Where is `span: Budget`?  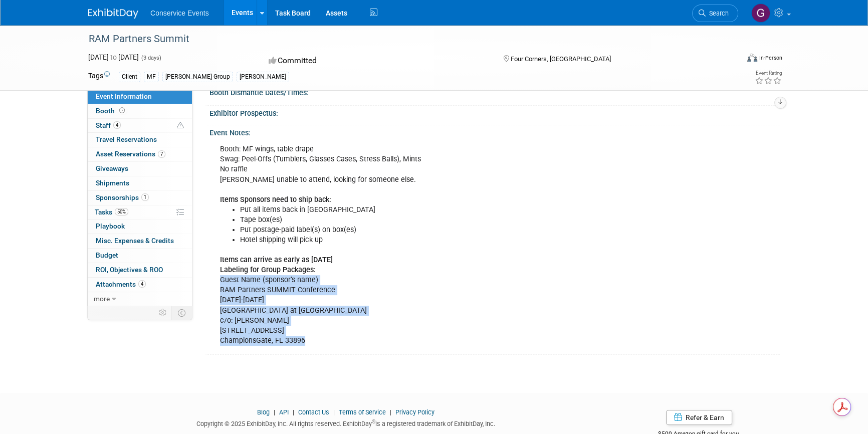 span: Budget is located at coordinates (107, 255).